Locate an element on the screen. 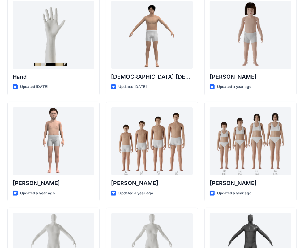  a: Brenda is located at coordinates (251, 141).